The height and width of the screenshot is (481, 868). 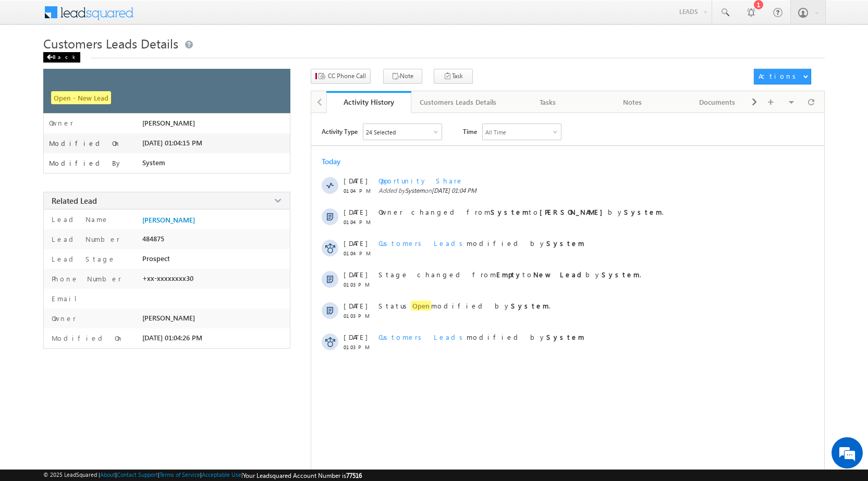 What do you see at coordinates (783, 76) in the screenshot?
I see `button: Actions` at bounding box center [783, 76].